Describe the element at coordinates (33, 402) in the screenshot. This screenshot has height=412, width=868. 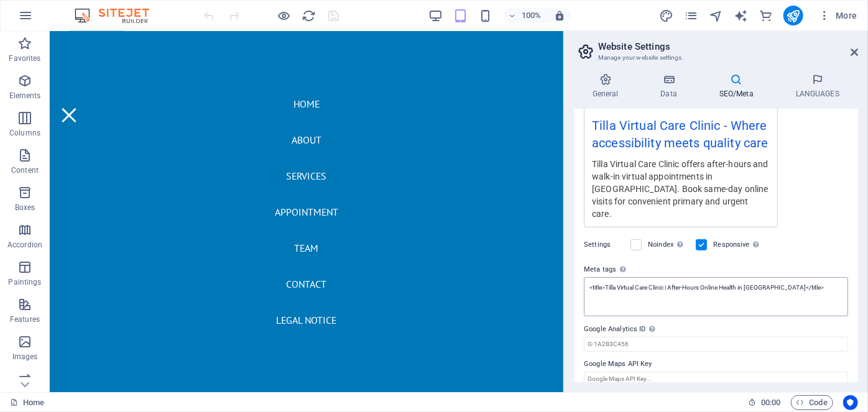
I see `font: Home` at that location.